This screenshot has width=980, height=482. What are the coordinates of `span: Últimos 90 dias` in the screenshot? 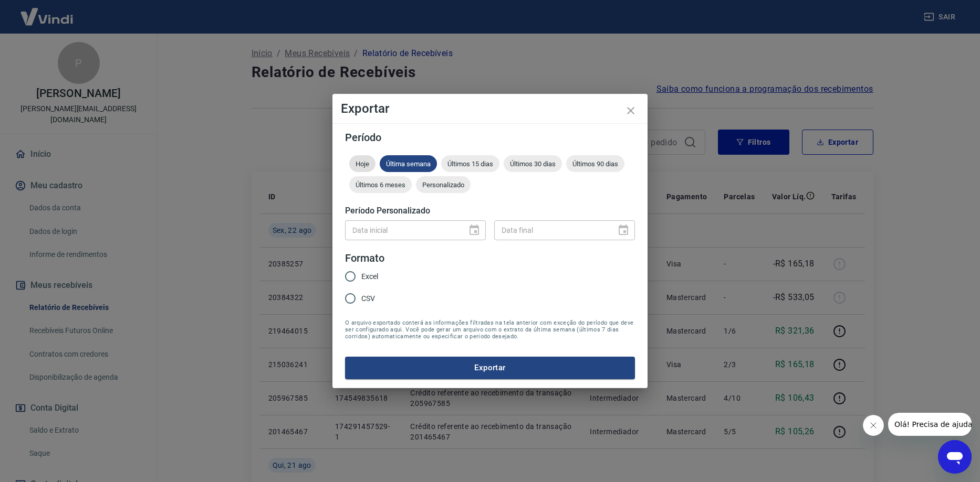 It's located at (595, 164).